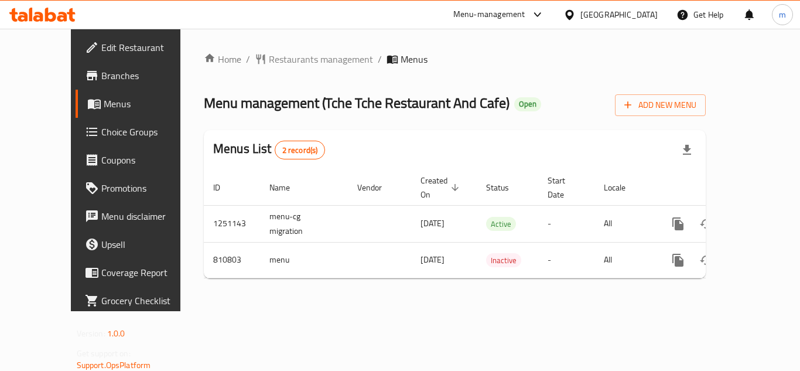 The width and height of the screenshot is (800, 371). Describe the element at coordinates (269, 149) in the screenshot. I see `h2: Menus List` at that location.